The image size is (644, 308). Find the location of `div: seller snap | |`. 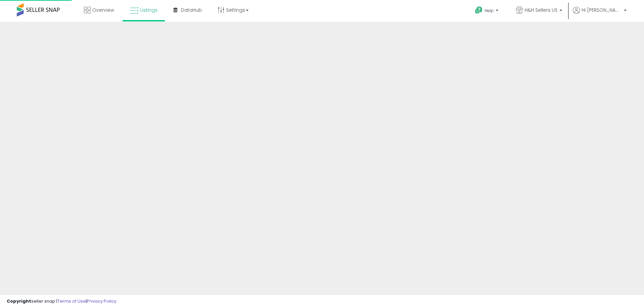

div: seller snap | | is located at coordinates (61, 302).